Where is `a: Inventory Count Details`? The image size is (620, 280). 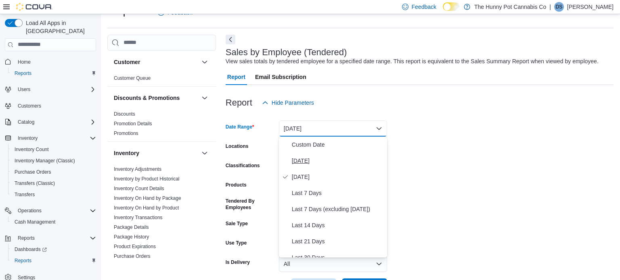
a: Inventory Count Details is located at coordinates (139, 189).